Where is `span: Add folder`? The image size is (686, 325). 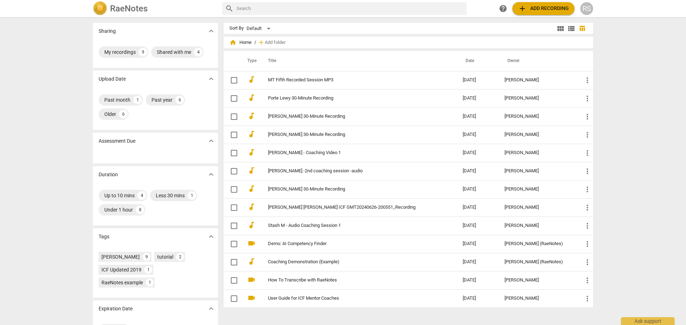 span: Add folder is located at coordinates (275, 43).